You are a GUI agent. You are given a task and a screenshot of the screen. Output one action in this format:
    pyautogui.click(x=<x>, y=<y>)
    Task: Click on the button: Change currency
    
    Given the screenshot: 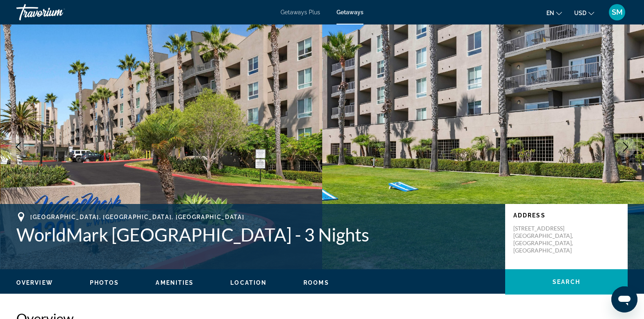 What is the action you would take?
    pyautogui.click(x=584, y=13)
    